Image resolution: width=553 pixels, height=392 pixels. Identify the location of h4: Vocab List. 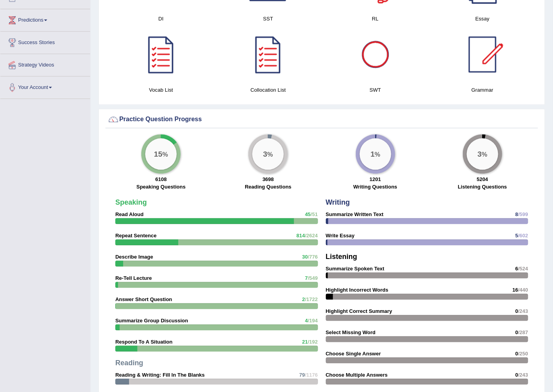
(161, 90).